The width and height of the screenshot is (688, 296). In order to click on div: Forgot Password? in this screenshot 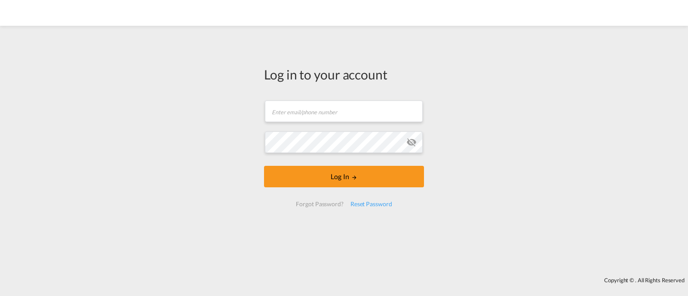, I will do `click(320, 204)`.